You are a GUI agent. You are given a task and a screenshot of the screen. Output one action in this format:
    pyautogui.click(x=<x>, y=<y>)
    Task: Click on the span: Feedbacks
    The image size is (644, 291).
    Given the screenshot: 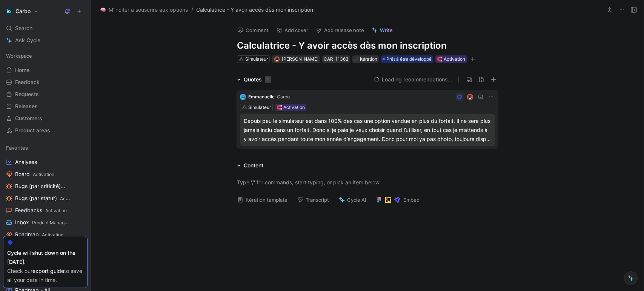 What is the action you would take?
    pyautogui.click(x=41, y=211)
    